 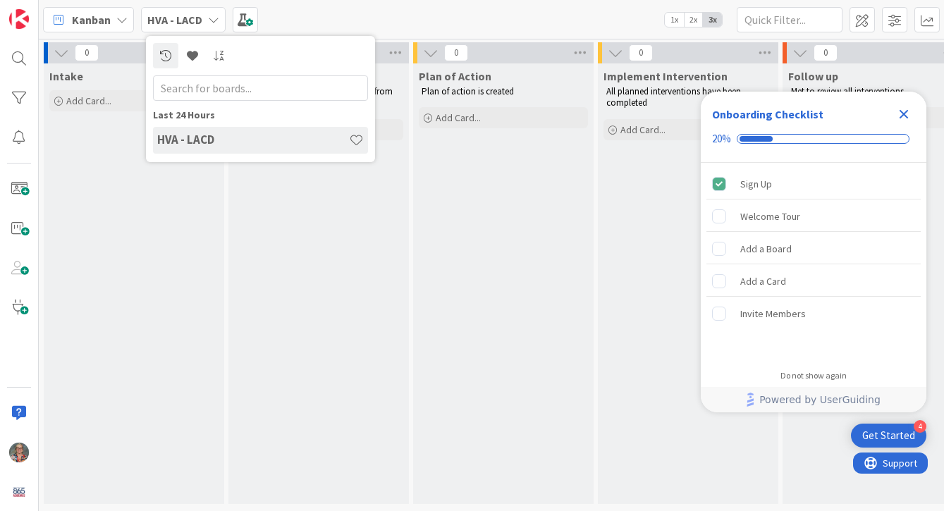 What do you see at coordinates (813, 76) in the screenshot?
I see `span: Follow up` at bounding box center [813, 76].